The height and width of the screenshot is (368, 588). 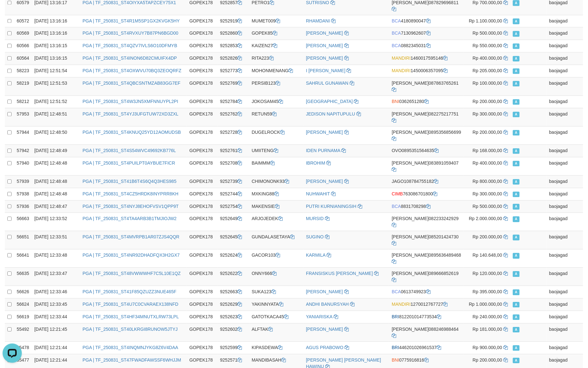 What do you see at coordinates (331, 114) in the screenshot?
I see `a: JEDISON NAPITUPULU` at bounding box center [331, 114].